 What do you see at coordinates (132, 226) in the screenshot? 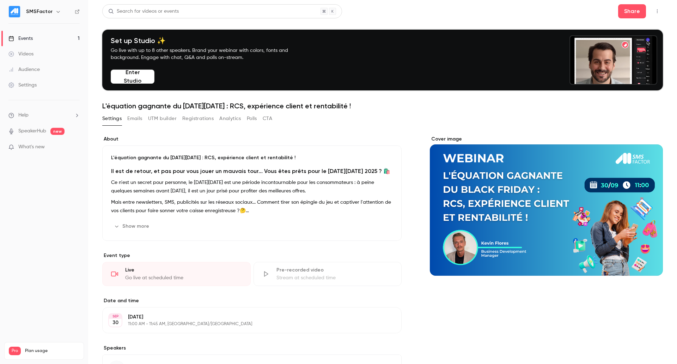
I see `button: Show more` at bounding box center [132, 226].